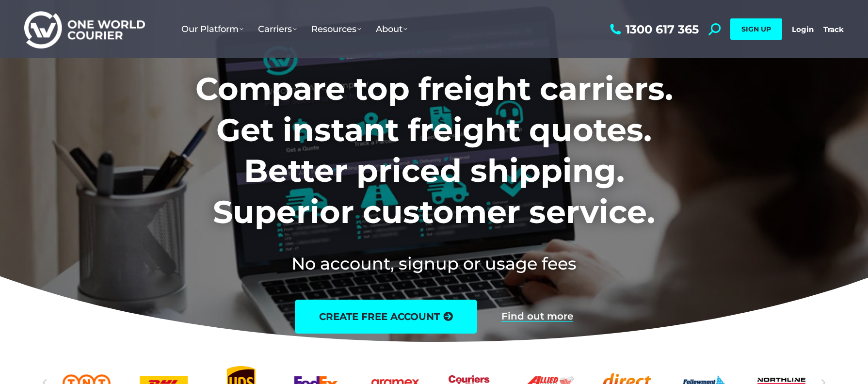 The height and width of the screenshot is (384, 868). I want to click on a: About, so click(392, 29).